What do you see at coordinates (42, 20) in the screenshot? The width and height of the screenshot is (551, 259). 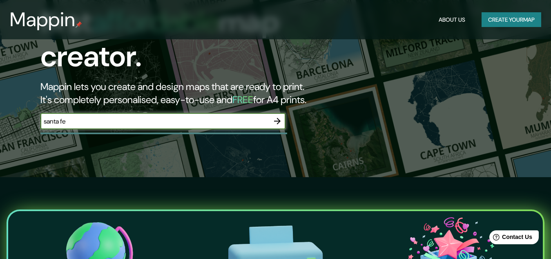 I see `h3: Mappin` at bounding box center [42, 20].